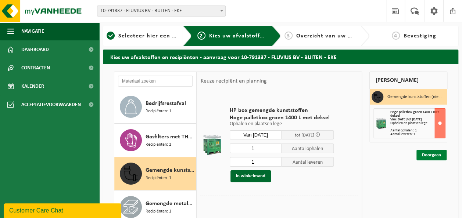  I want to click on span: Aantal leveren, so click(308, 162).